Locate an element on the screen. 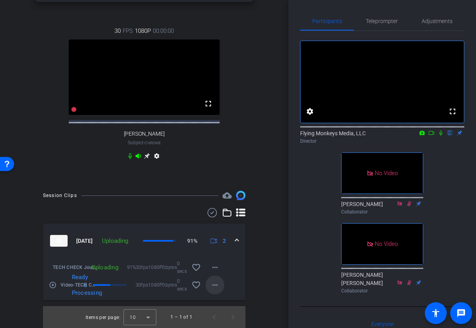 The width and height of the screenshot is (476, 328). span: FPS is located at coordinates (128, 31).